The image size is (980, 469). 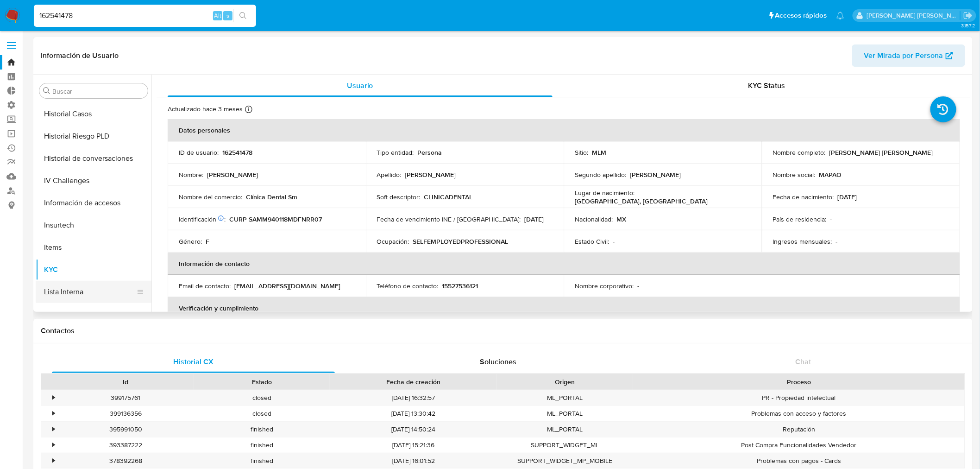 I want to click on p: Nacionalidad :, so click(x=594, y=219).